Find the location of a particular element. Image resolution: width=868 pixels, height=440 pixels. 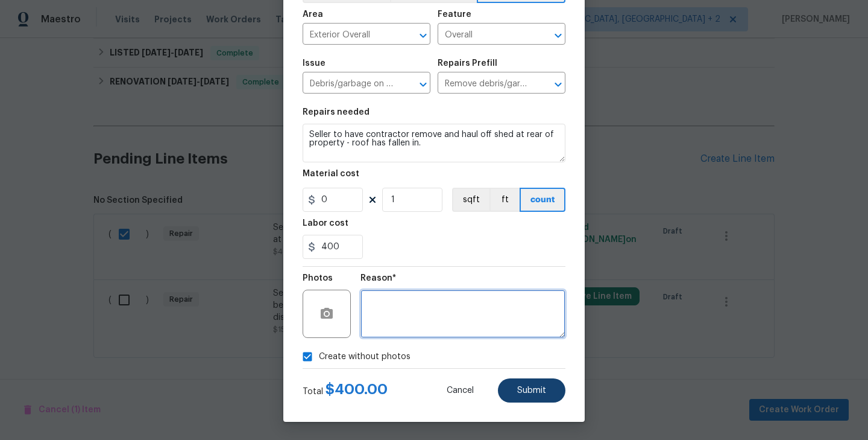

button: sqft is located at coordinates (470, 200).